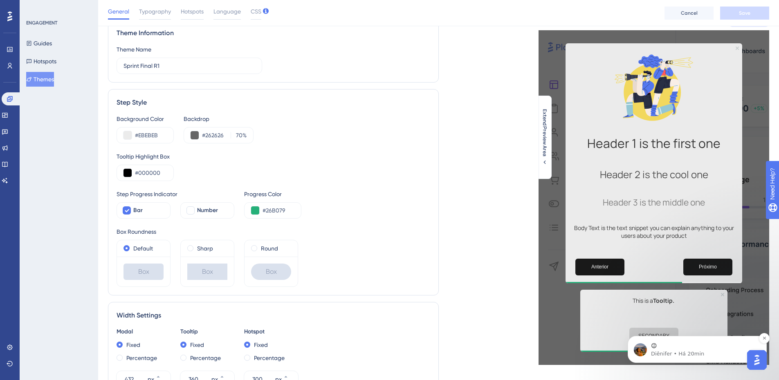  I want to click on div: dei uma olhada no artigo que enviou, mas acho que ele não explica tecnicamente como fazer os ajus..., so click(93, 133).